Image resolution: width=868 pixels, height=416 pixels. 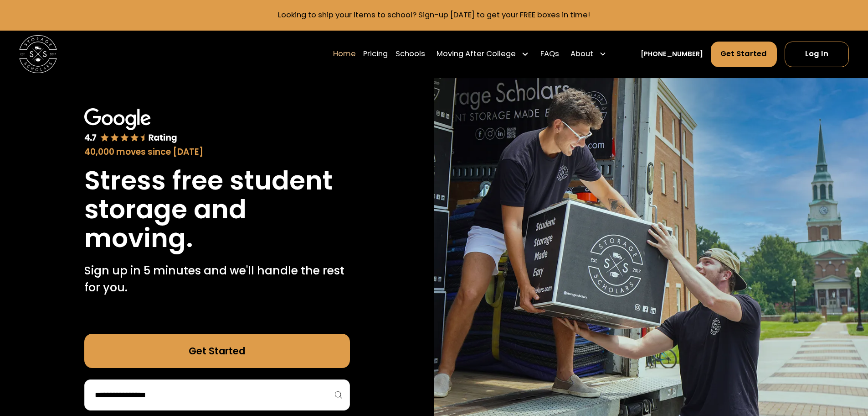 What do you see at coordinates (131, 126) in the screenshot?
I see `img: Google 4.7 star rating` at bounding box center [131, 126].